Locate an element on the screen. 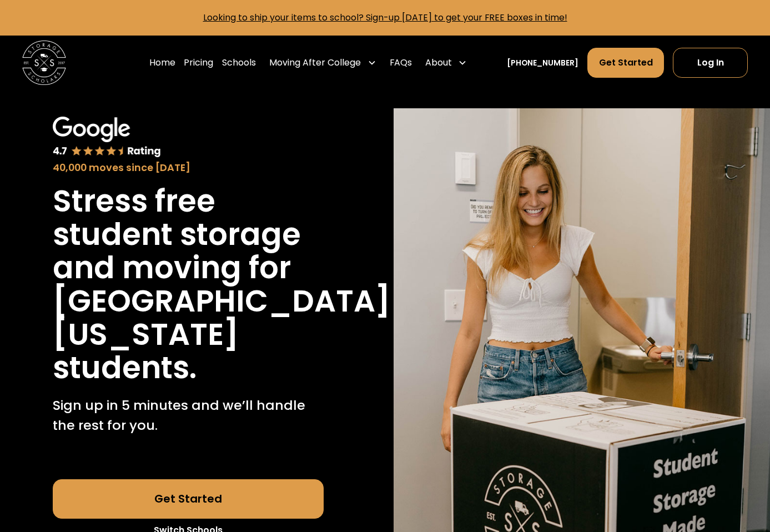 This screenshot has width=770, height=532. a: Pricing is located at coordinates (198, 63).